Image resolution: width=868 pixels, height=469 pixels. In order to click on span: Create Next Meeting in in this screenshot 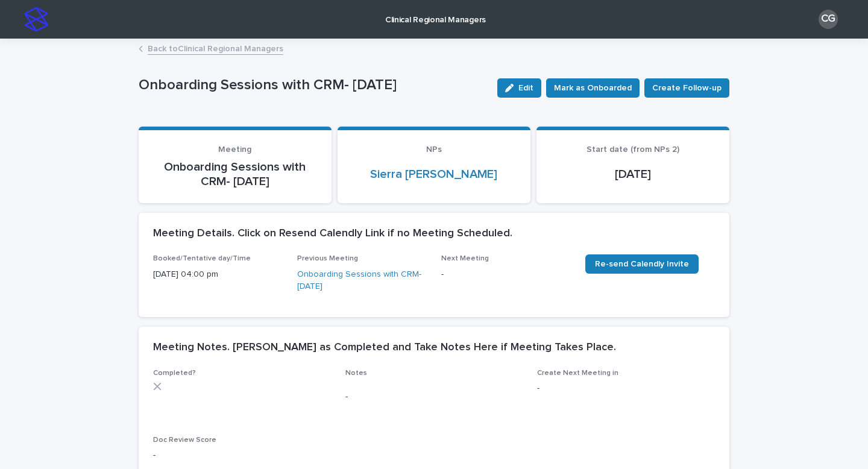, I will do `click(578, 373)`.